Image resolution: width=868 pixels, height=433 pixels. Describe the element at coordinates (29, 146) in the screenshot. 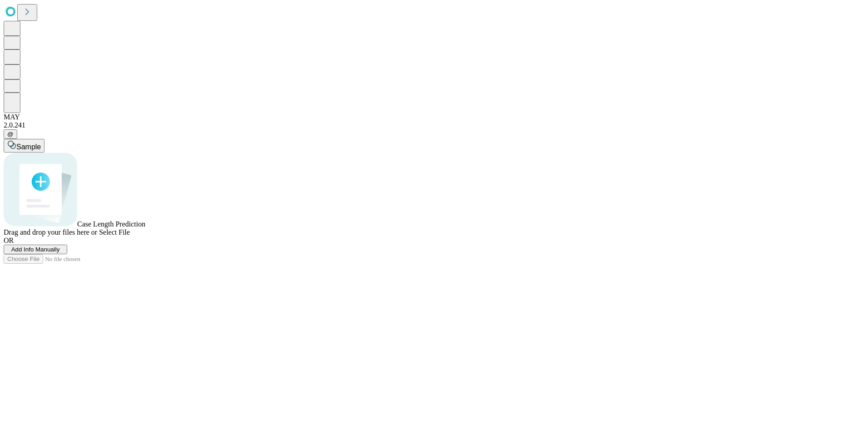

I see `span: Sample` at that location.